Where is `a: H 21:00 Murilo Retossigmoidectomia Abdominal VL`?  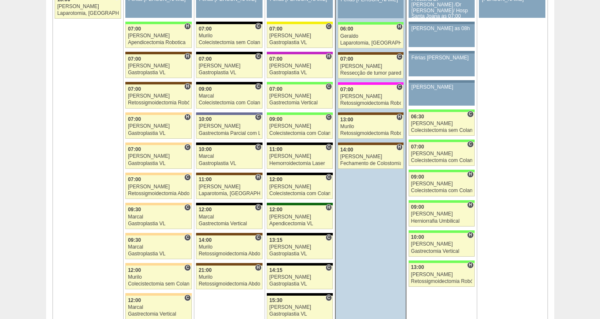 a: H 21:00 Murilo Retossigmoidectomia Abdominal VL is located at coordinates (229, 277).